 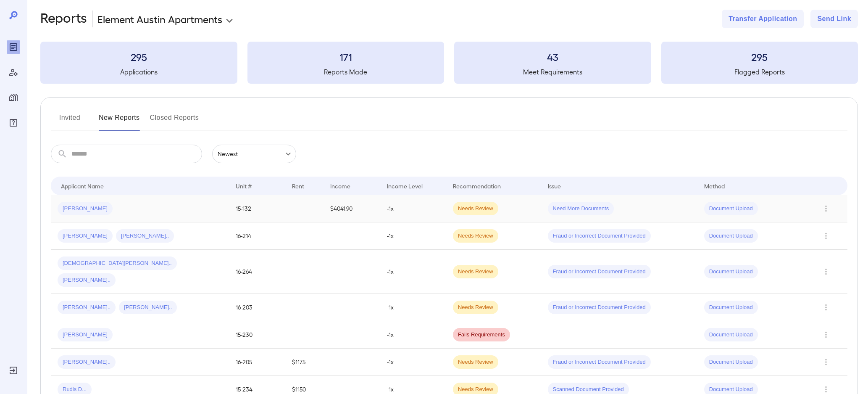 What do you see at coordinates (552, 72) in the screenshot?
I see `h5: Meet Requirements` at bounding box center [552, 72].